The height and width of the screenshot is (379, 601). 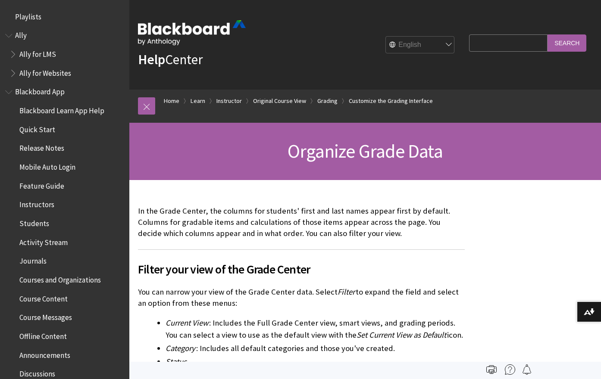 What do you see at coordinates (192, 33) in the screenshot?
I see `img: Blackboard by Anthology` at bounding box center [192, 33].